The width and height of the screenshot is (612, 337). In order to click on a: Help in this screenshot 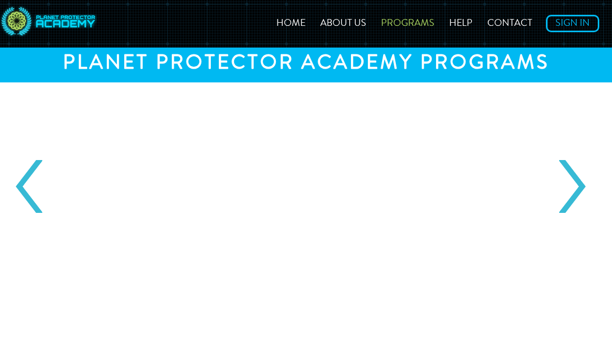, I will do `click(461, 24)`.